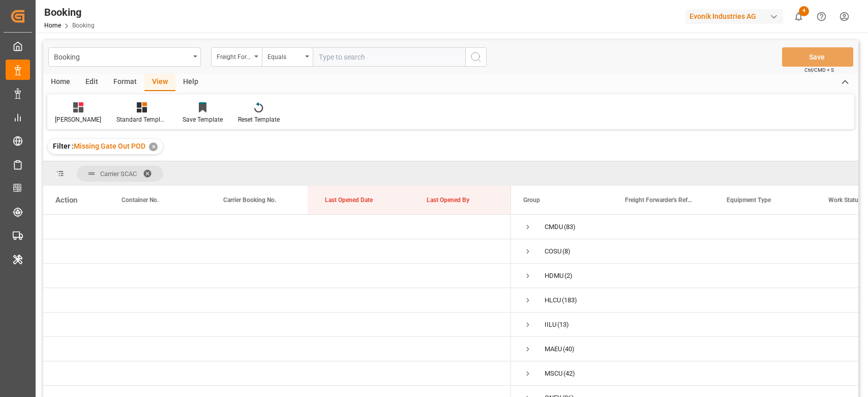 Image resolution: width=868 pixels, height=397 pixels. Describe the element at coordinates (284, 55) in the screenshot. I see `div: Equals` at that location.